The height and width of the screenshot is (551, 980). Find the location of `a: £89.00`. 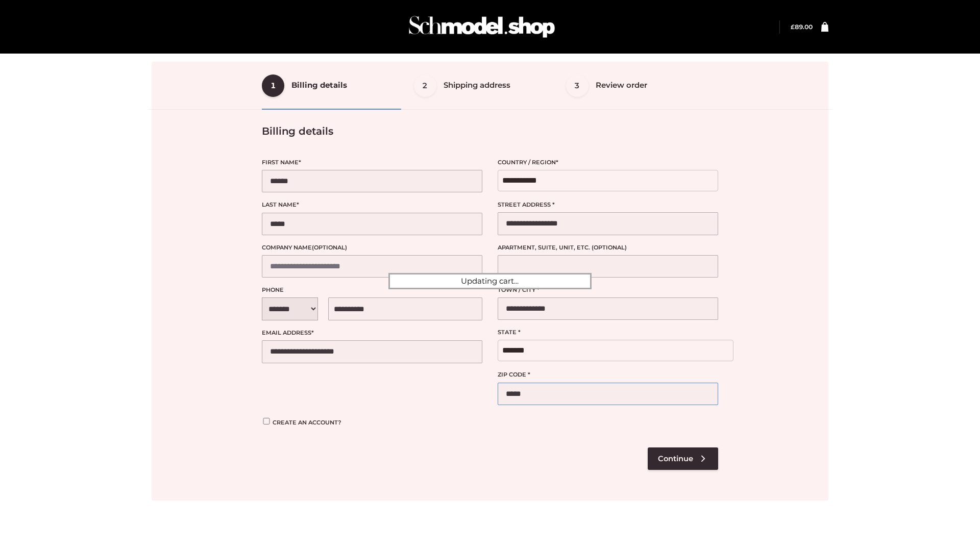

a: £89.00 is located at coordinates (801, 26).